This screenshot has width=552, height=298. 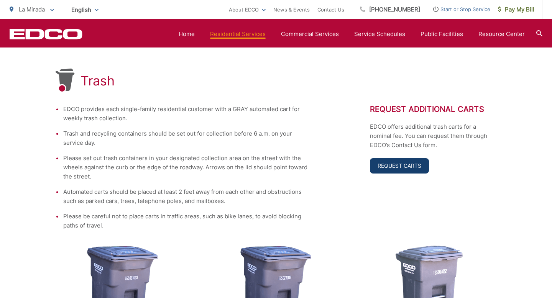 I want to click on span: English, so click(x=85, y=10).